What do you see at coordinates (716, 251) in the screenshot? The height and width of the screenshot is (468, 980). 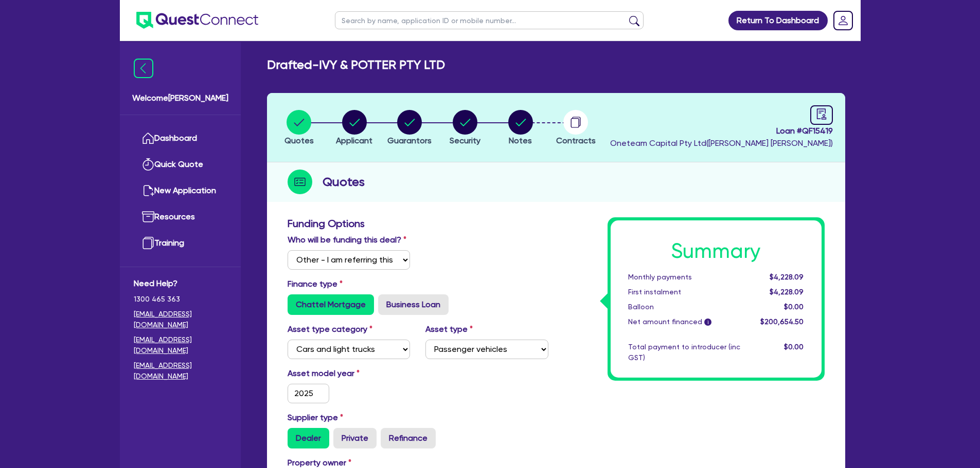 I see `h1: Summary` at bounding box center [716, 251].